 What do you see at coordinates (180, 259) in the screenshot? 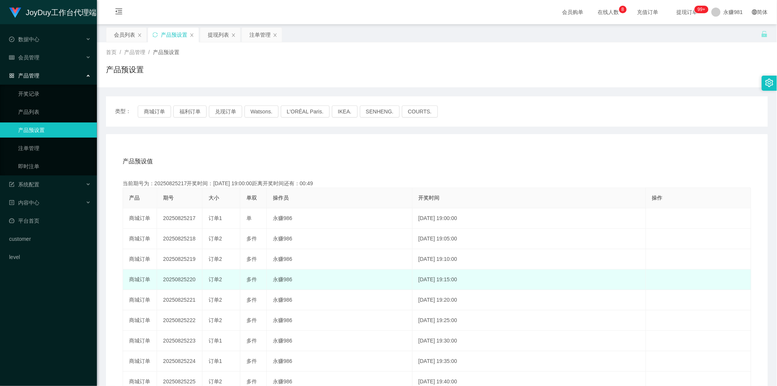
I see `td: 20250825219` at bounding box center [180, 259].